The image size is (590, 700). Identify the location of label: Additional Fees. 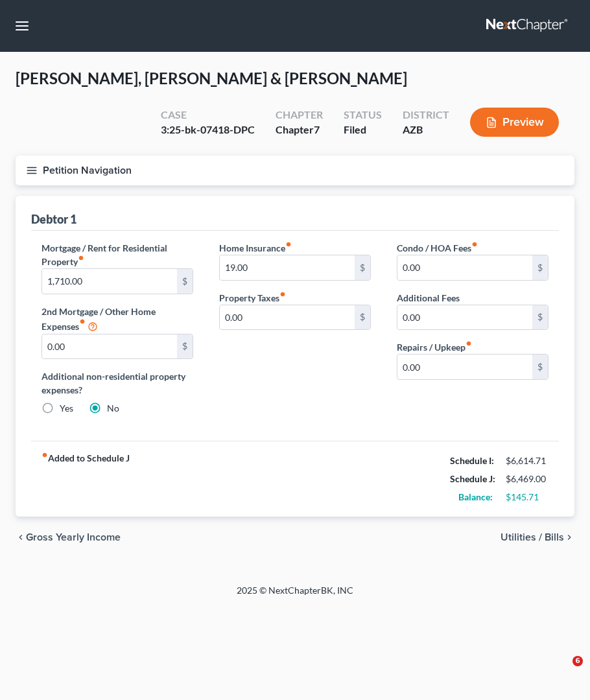
(428, 298).